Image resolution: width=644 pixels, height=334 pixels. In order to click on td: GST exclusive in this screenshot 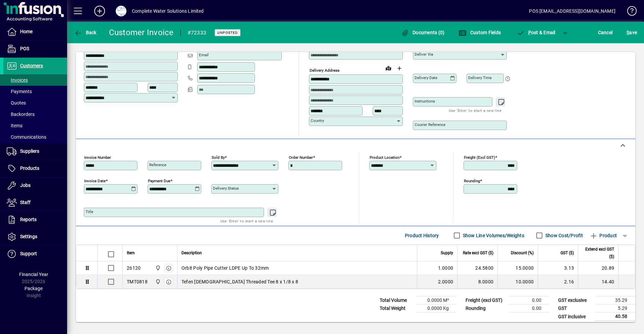, I will do `click(574, 301)`.